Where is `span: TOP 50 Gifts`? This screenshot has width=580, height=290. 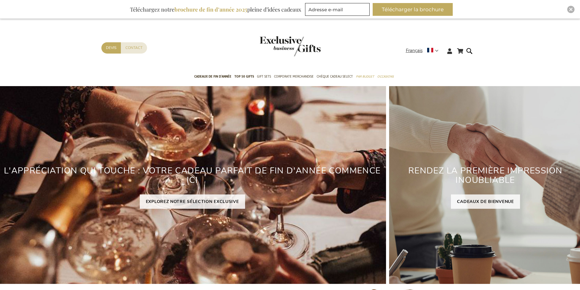
span: TOP 50 Gifts is located at coordinates (244, 76).